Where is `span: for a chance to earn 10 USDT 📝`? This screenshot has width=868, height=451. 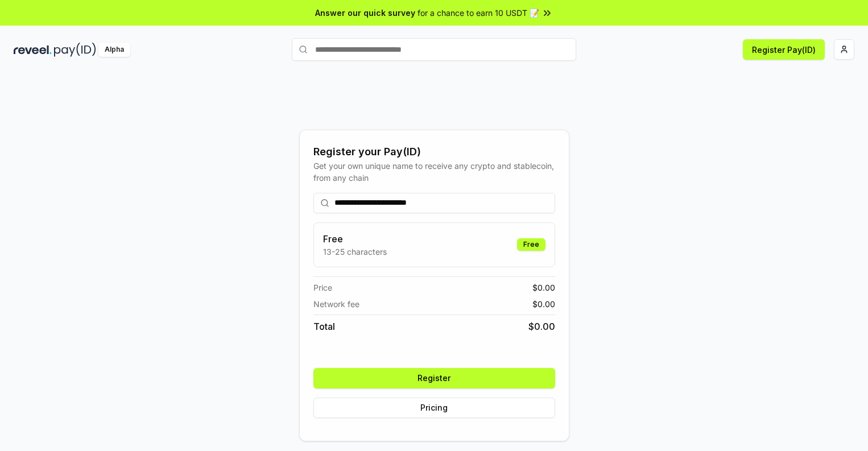 span: for a chance to earn 10 USDT 📝 is located at coordinates (478, 12).